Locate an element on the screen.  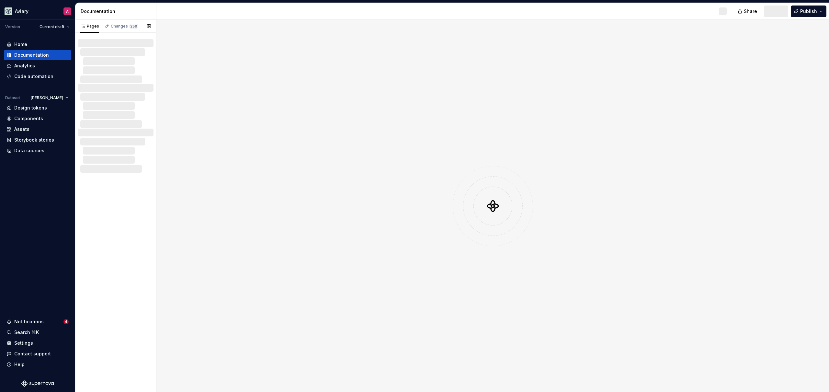
a: Analytics is located at coordinates (38, 66).